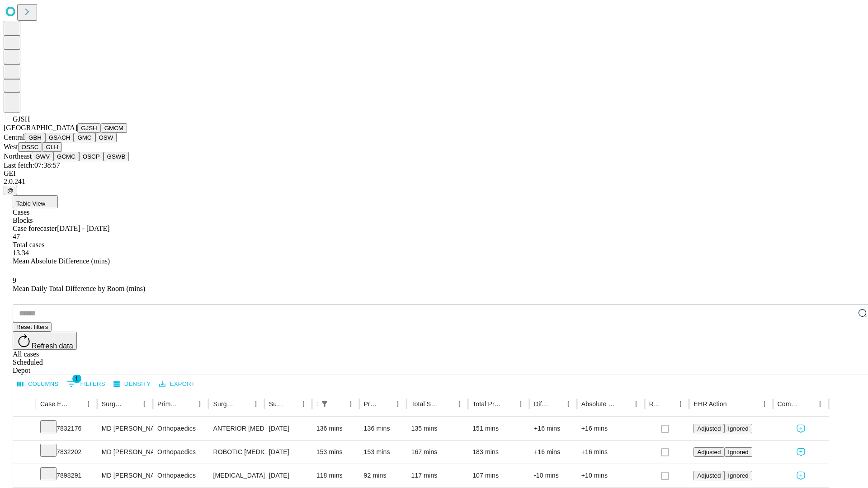 This screenshot has height=488, width=868. Describe the element at coordinates (709, 404) in the screenshot. I see `div: EHR Action` at that location.